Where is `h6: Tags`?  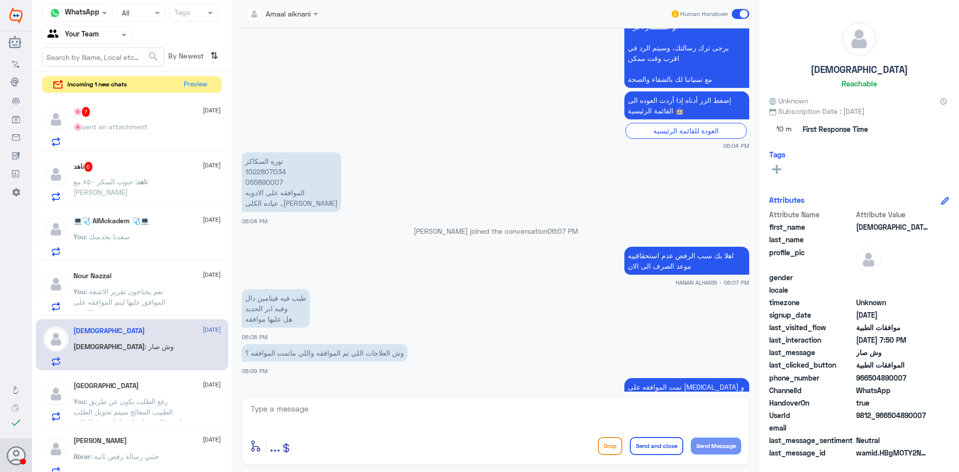
h6: Tags is located at coordinates (777, 154).